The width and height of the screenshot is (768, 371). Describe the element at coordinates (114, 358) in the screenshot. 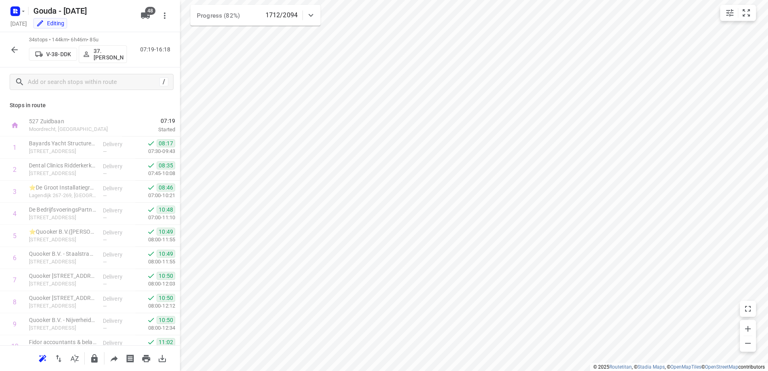

I see `span: Share route` at that location.